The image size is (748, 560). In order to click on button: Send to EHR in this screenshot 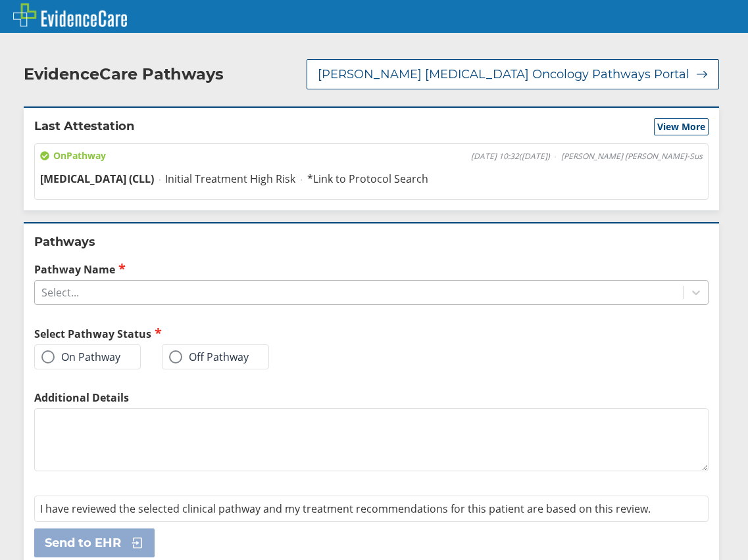, I will do `click(94, 543)`.